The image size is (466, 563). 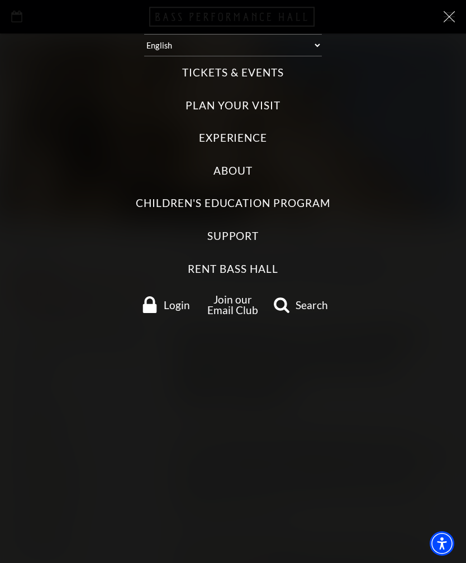 What do you see at coordinates (232, 269) in the screenshot?
I see `label: Rent Bass Hall` at bounding box center [232, 269].